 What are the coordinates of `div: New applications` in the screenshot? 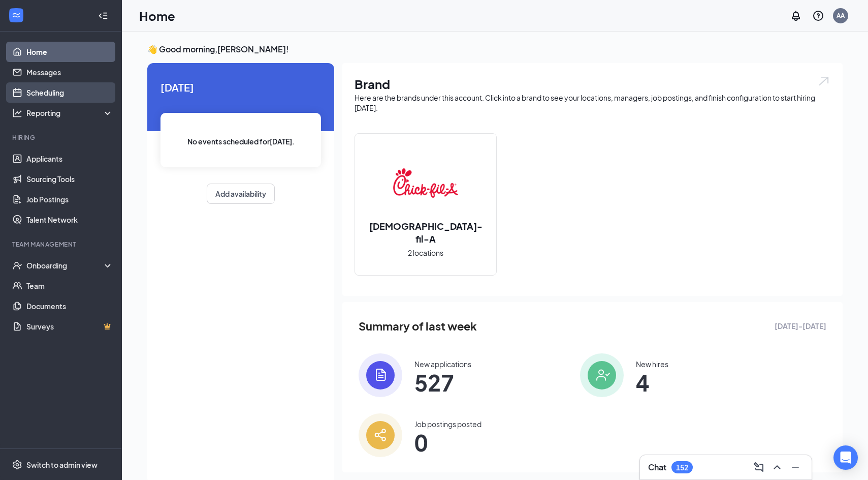 It's located at (443, 364).